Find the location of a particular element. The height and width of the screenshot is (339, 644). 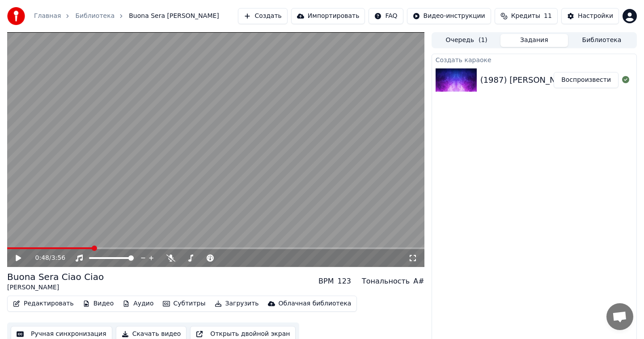

span: ( 1 ) is located at coordinates (483, 40).